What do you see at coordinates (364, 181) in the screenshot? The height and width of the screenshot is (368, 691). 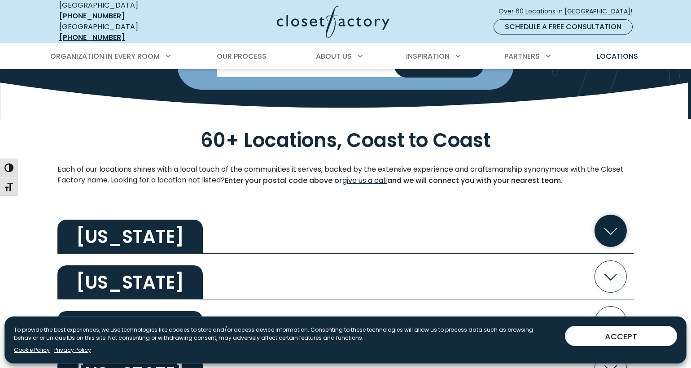 I see `a: give us a call` at bounding box center [364, 181].